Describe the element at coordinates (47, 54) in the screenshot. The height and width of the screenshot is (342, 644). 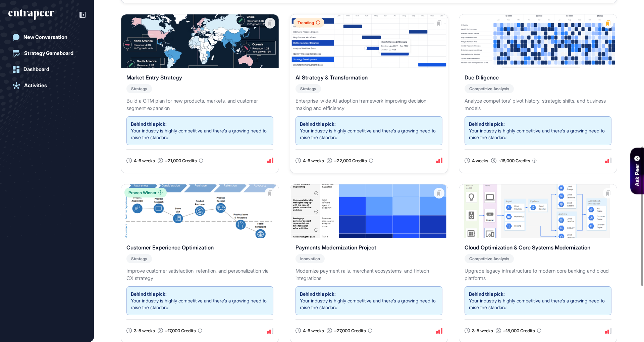
I see `a: Strategy Gameboard` at that location.